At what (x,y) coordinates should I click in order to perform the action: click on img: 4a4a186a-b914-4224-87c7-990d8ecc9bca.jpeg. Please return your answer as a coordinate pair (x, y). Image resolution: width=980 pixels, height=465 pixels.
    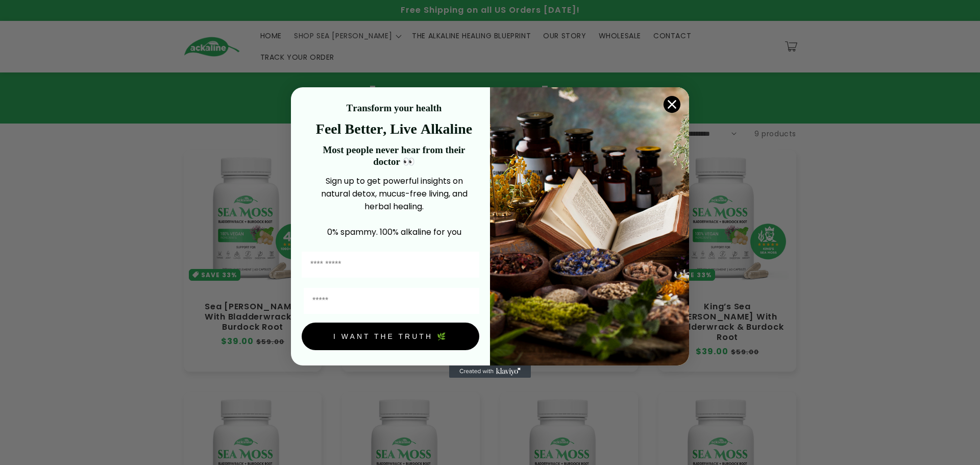
    Looking at the image, I should click on (589, 226).